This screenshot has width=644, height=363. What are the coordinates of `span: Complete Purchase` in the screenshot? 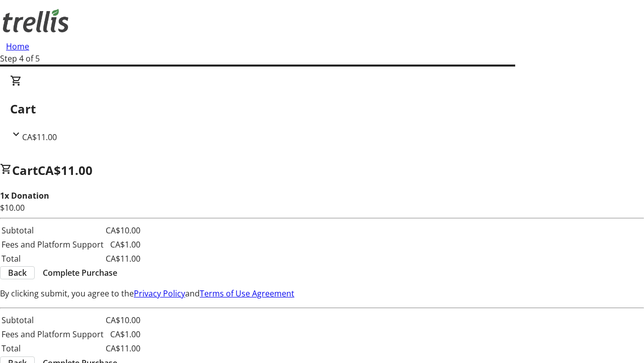 It's located at (80, 272).